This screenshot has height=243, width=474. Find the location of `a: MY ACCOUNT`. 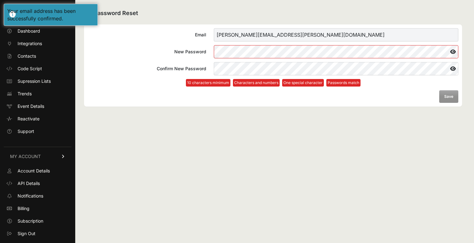

a: MY ACCOUNT is located at coordinates (38, 156).